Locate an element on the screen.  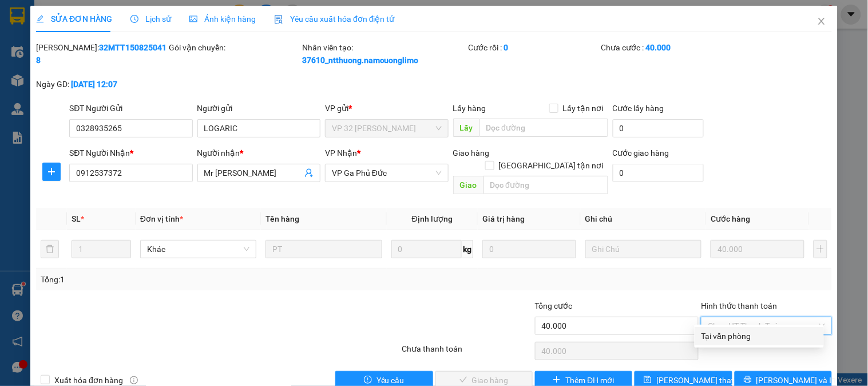
div: Chưa thanh toán is located at coordinates (467, 352).